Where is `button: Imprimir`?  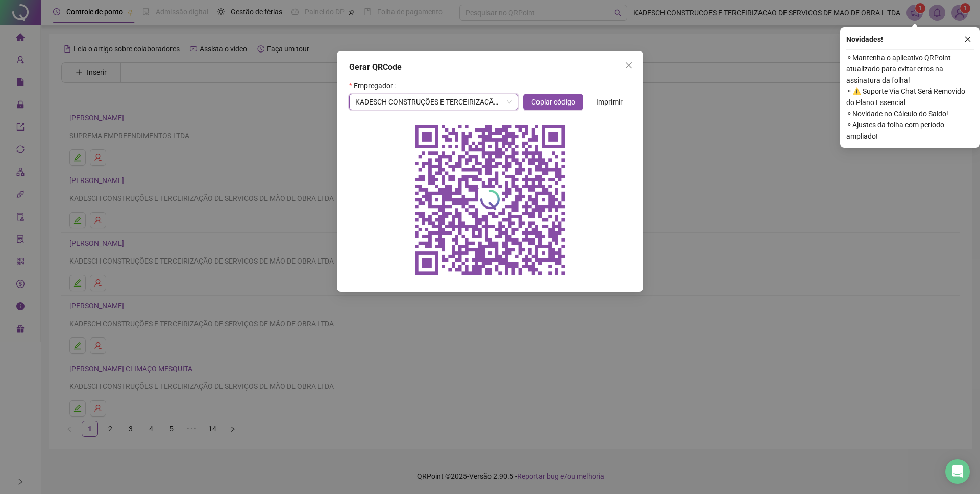 button: Imprimir is located at coordinates (610, 102).